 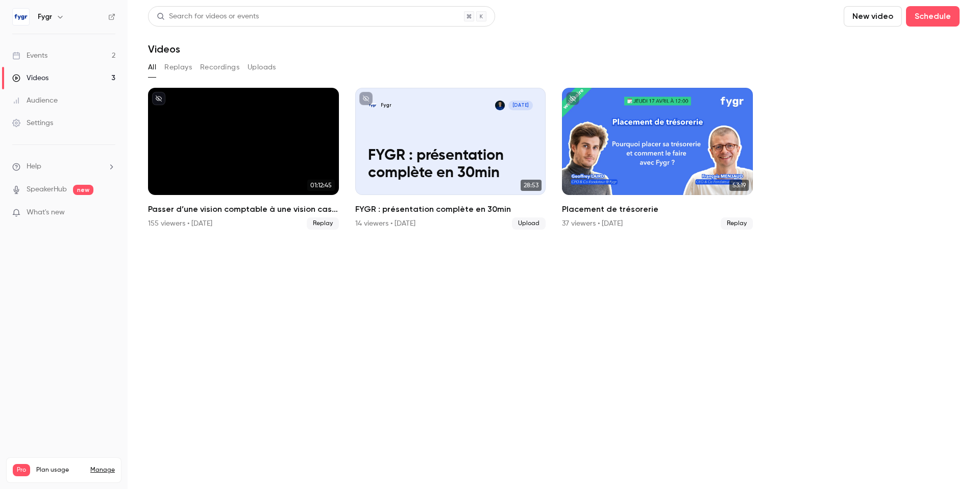 I want to click on h2: Placement de trésorerie, so click(x=657, y=209).